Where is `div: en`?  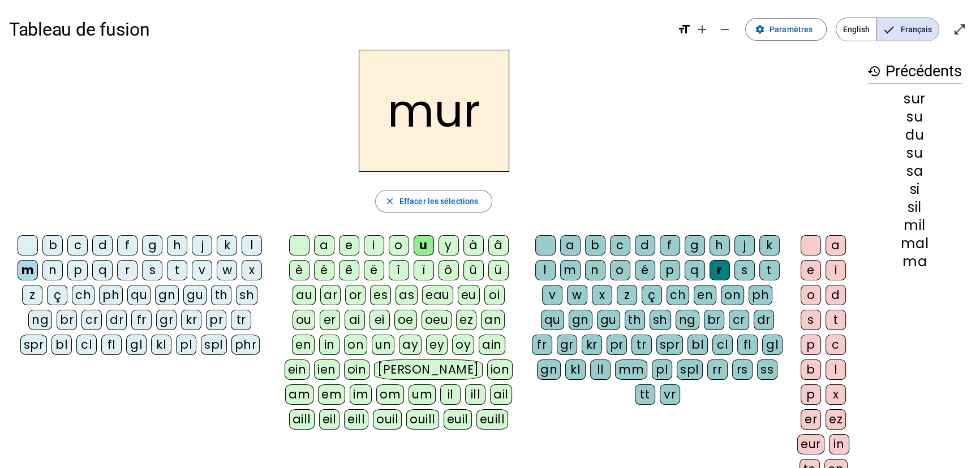
div: en is located at coordinates (303, 345).